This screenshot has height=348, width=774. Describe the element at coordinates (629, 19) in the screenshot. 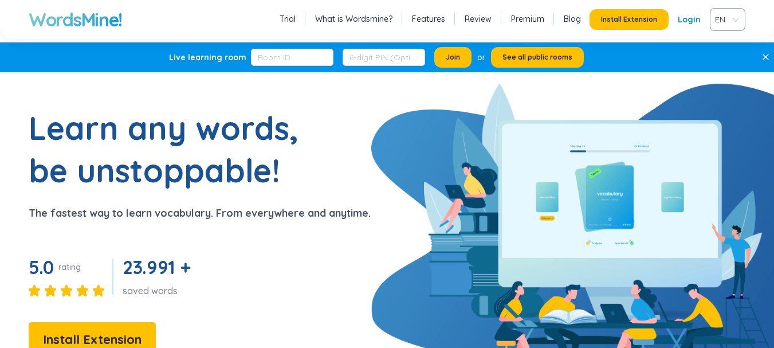

I see `span: Install Extension` at that location.